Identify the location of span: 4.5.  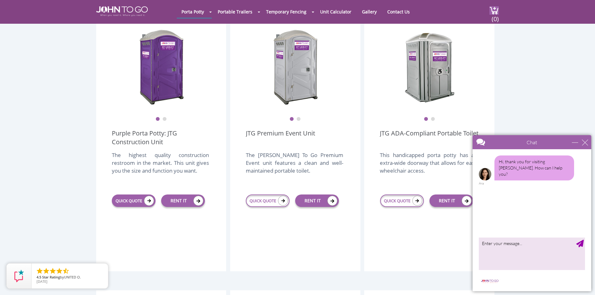
(39, 277).